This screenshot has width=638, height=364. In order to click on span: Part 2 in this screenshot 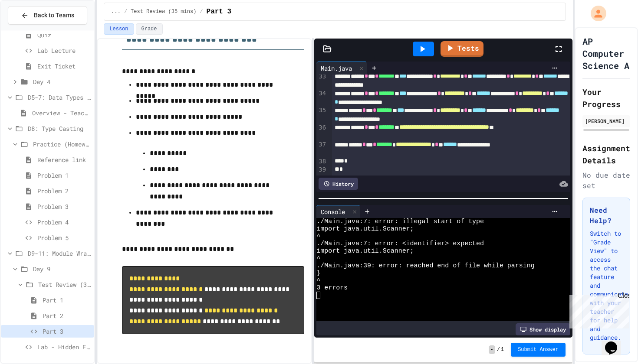, I will do `click(67, 315)`.